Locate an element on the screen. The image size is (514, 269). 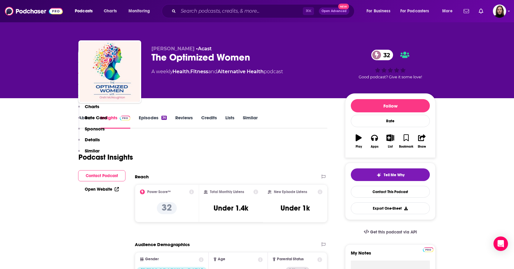
a: Alternative Health is located at coordinates (240, 71).